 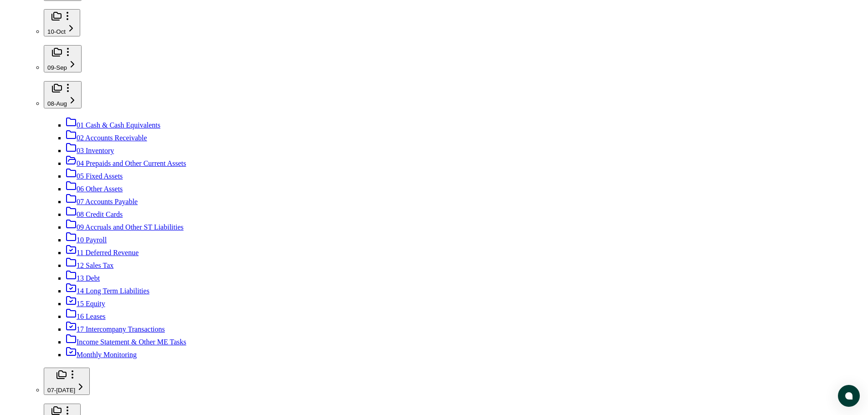 What do you see at coordinates (849, 396) in the screenshot?
I see `button: atlas-launcher` at bounding box center [849, 396].